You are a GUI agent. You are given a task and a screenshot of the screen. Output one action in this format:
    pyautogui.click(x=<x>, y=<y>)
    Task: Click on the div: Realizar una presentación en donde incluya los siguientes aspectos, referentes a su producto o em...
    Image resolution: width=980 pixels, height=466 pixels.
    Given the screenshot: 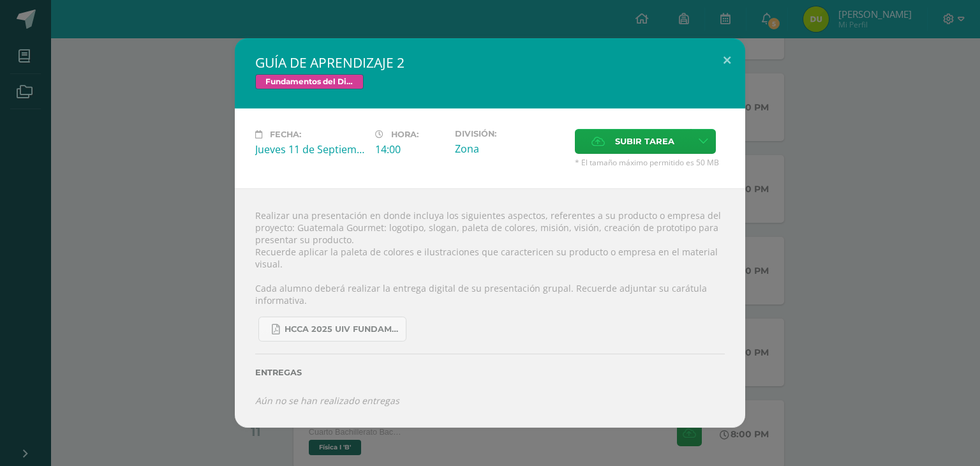 What is the action you would take?
    pyautogui.click(x=490, y=307)
    